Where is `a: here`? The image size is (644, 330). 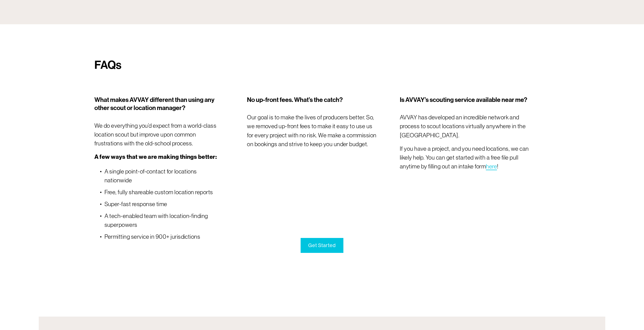
a: here is located at coordinates (491, 167).